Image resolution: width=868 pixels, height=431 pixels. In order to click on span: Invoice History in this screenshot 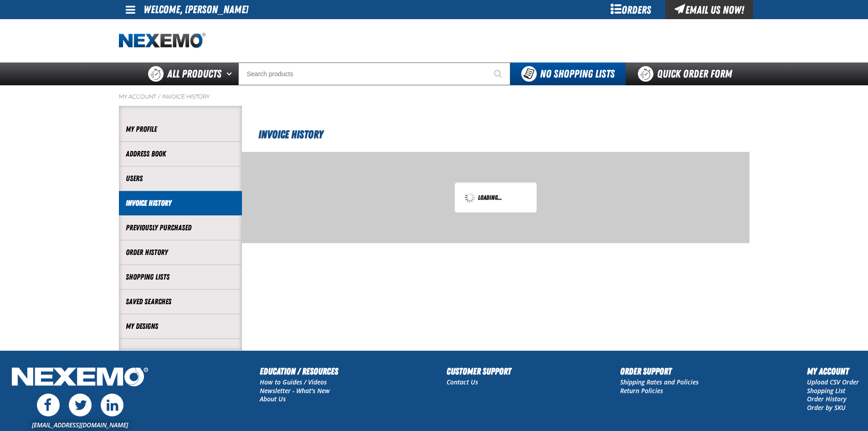, I will do `click(291, 134)`.